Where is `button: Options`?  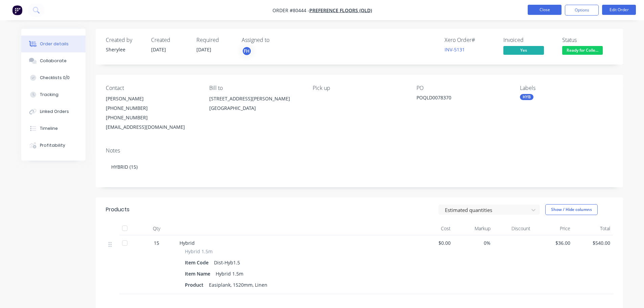
button: Options is located at coordinates (582, 10).